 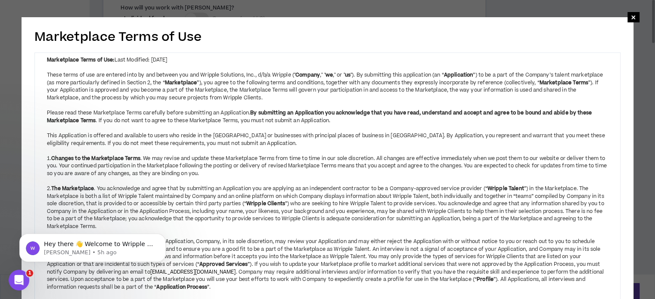 I want to click on strong: Company, so click(x=307, y=75).